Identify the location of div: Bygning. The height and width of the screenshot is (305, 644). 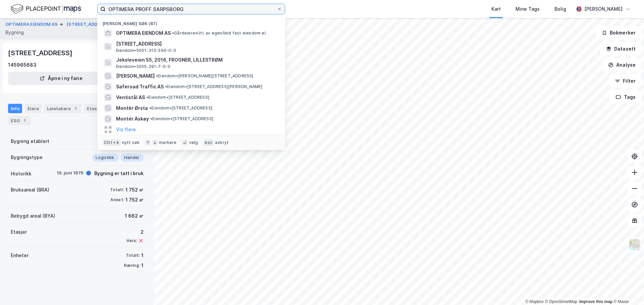
(14, 32).